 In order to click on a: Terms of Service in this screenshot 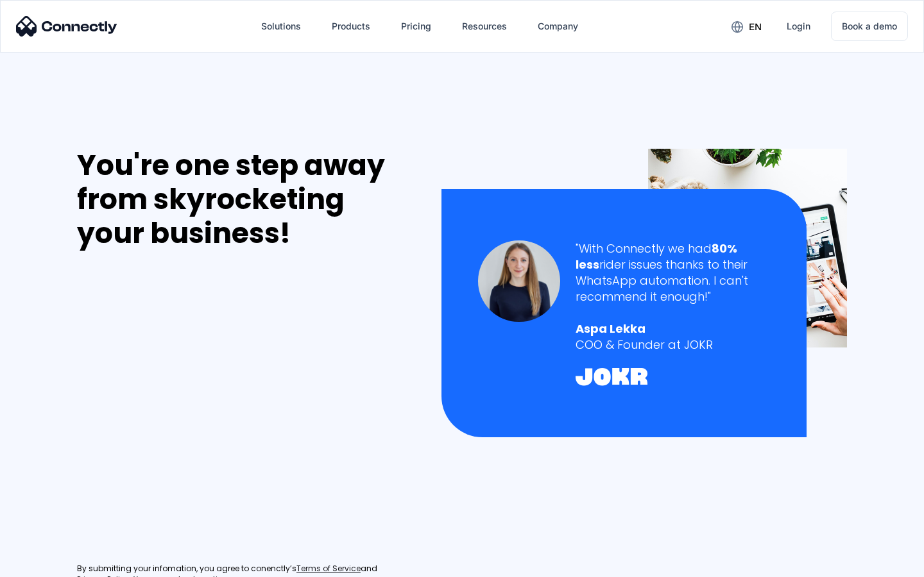, I will do `click(328, 569)`.